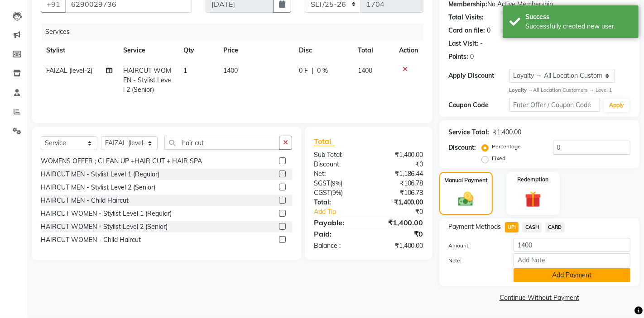  What do you see at coordinates (467, 30) in the screenshot?
I see `div: Card on file:` at bounding box center [467, 30].